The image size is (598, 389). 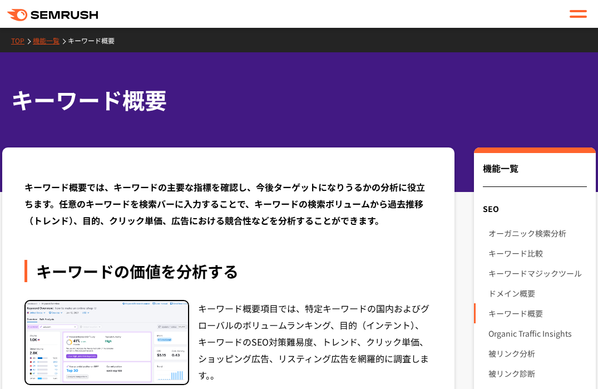 I want to click on a: ドメイン概要, so click(x=537, y=293).